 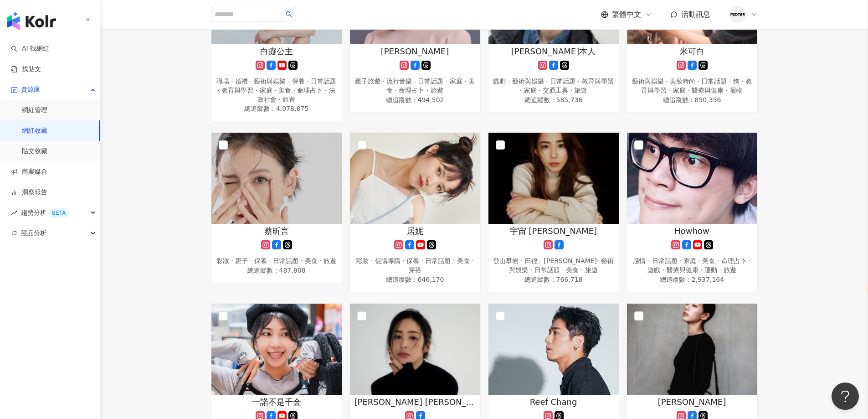 I want to click on div: BETA, so click(x=59, y=213).